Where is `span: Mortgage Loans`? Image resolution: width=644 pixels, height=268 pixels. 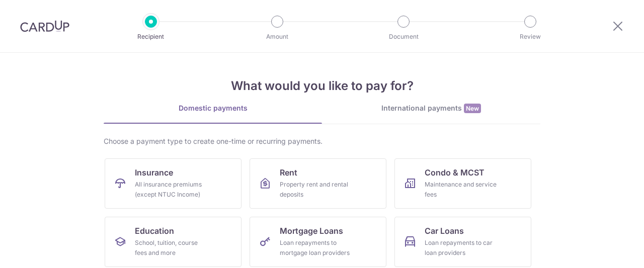 span: Mortgage Loans is located at coordinates (311, 231).